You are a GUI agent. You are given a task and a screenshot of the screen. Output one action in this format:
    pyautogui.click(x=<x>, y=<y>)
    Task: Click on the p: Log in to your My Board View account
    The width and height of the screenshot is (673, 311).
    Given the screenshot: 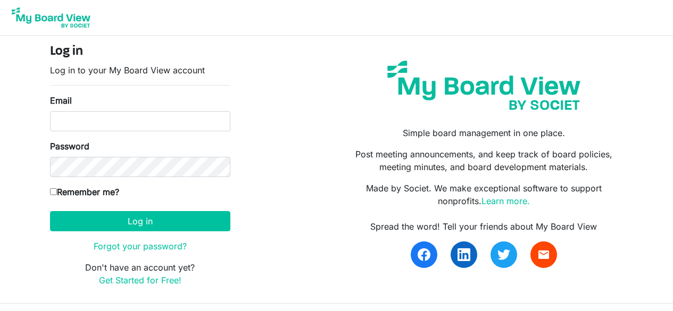 What is the action you would take?
    pyautogui.click(x=140, y=70)
    